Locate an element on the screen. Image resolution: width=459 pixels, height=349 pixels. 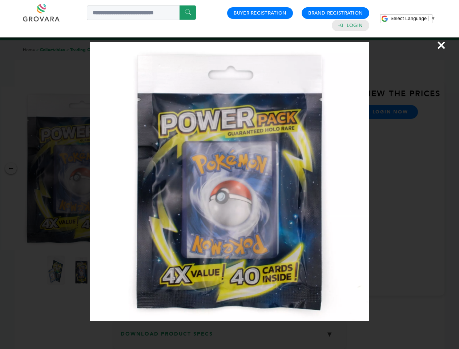
img: Image Preview is located at coordinates (229, 181).